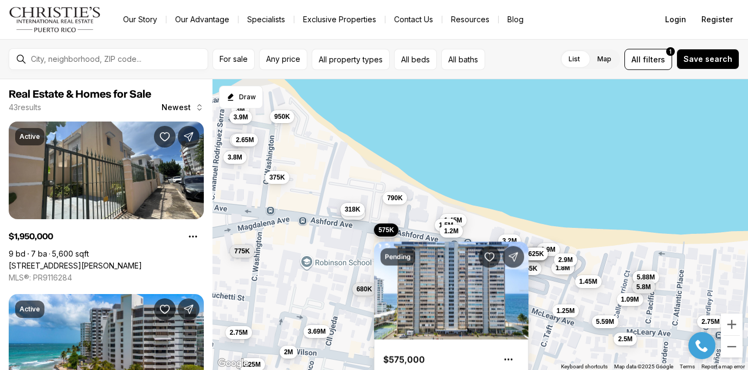 The width and height of the screenshot is (748, 370). Describe the element at coordinates (515, 20) in the screenshot. I see `a: Blog` at that location.